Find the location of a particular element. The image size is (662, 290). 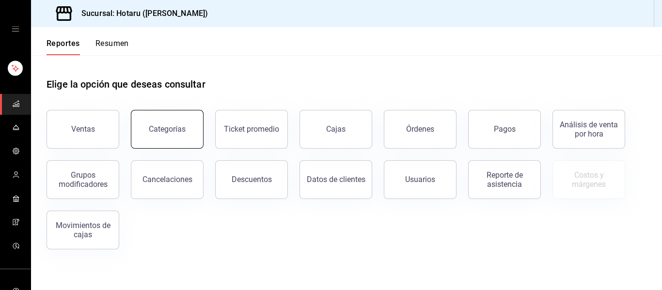

button: Reportes is located at coordinates (63, 47).